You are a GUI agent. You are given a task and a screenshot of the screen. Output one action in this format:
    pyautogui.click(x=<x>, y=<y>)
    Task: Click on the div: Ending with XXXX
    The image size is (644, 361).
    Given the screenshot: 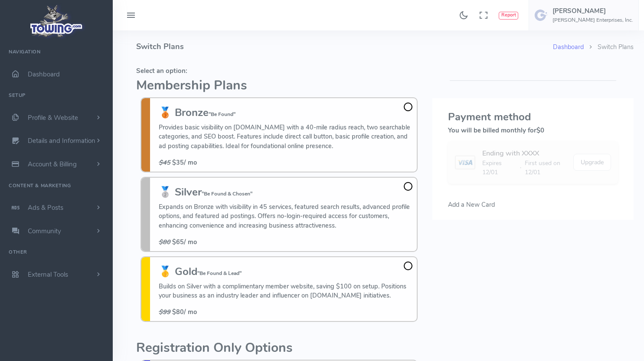 What is the action you would take?
    pyautogui.click(x=528, y=153)
    